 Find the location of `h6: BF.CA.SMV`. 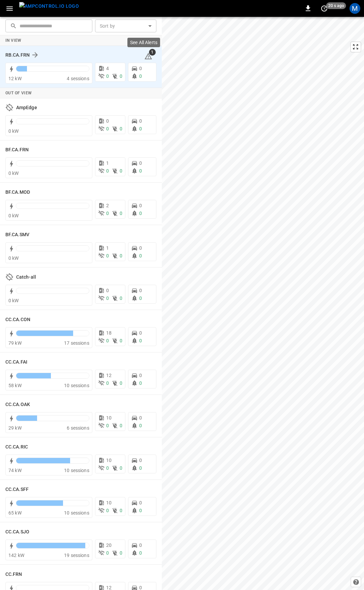

h6: BF.CA.SMV is located at coordinates (17, 234).